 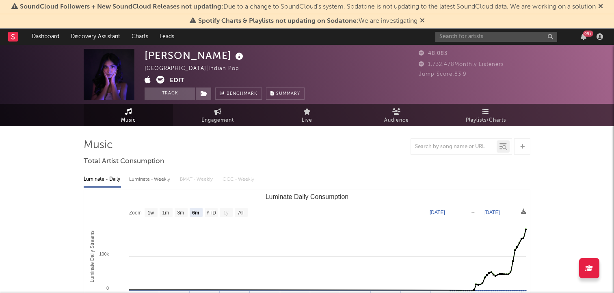 What do you see at coordinates (177, 80) in the screenshot?
I see `button: Edit` at bounding box center [177, 80].